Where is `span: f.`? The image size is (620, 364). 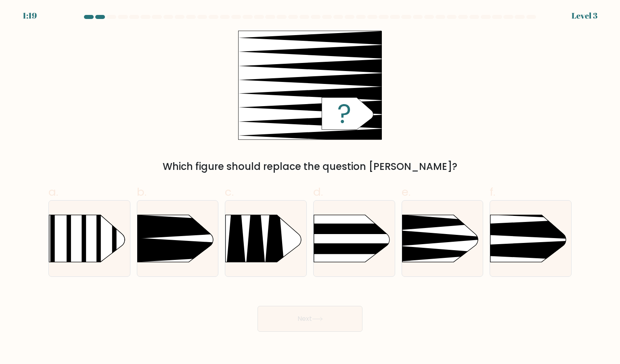
span: f. is located at coordinates (492, 192).